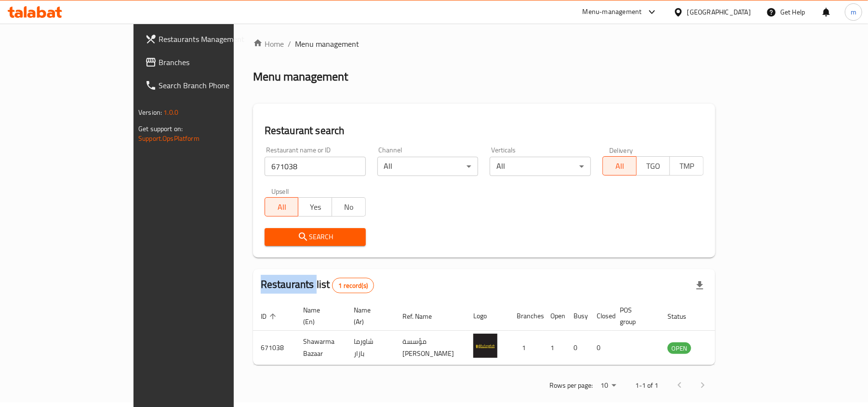  Describe the element at coordinates (687, 166) in the screenshot. I see `span: TMP` at that location.